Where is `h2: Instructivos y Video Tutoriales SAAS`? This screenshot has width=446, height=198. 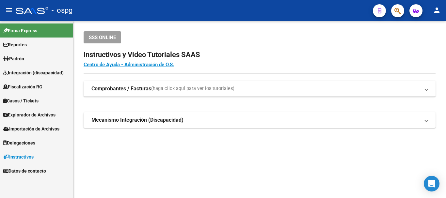
h2: Instructivos y Video Tutoriales SAAS is located at coordinates (260, 55).